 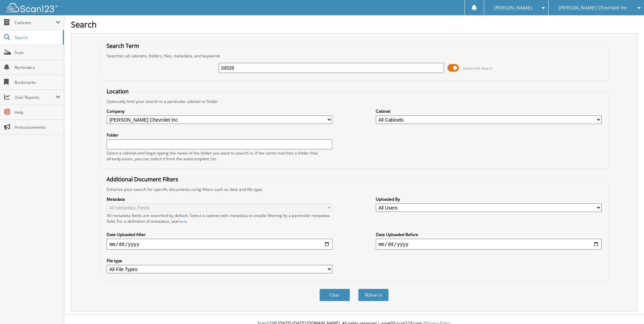 What do you see at coordinates (219, 111) in the screenshot?
I see `label: Company` at bounding box center [219, 111].